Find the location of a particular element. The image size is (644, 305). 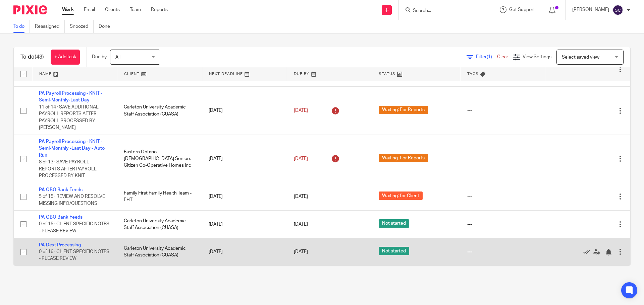

span: 8 of 13 · SAVE PAYROLL REPORTS AFTER PAYROLL PROCESSED BY KNIT is located at coordinates (68, 169).